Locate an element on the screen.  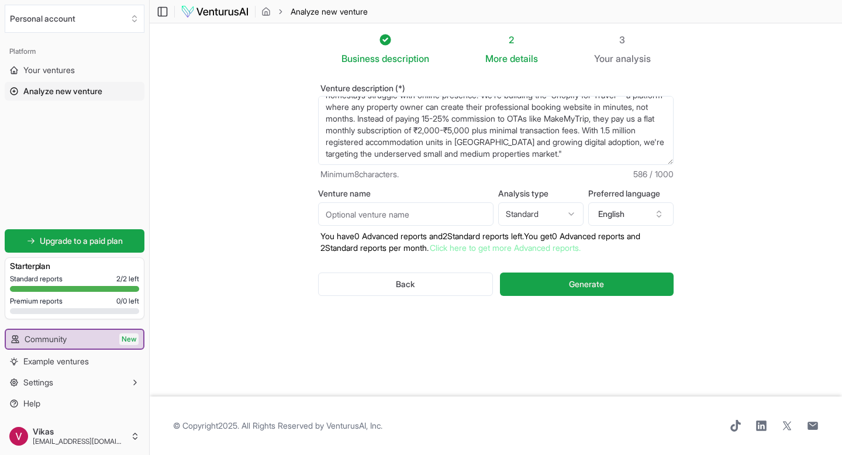
span: More is located at coordinates (496, 58).